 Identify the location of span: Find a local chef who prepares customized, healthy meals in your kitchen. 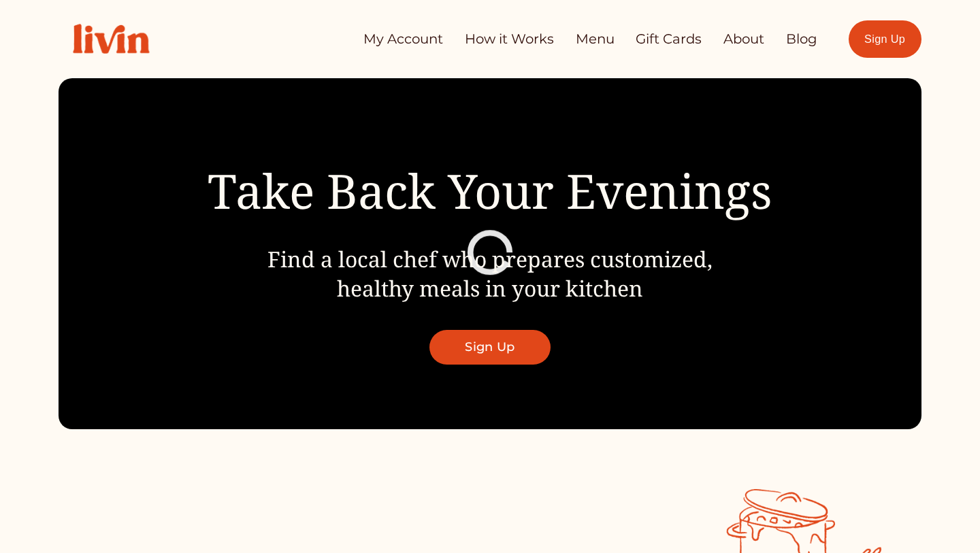
(490, 273).